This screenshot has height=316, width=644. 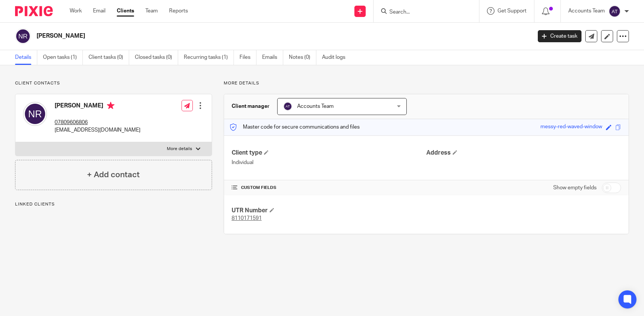 I want to click on a: Email, so click(x=99, y=11).